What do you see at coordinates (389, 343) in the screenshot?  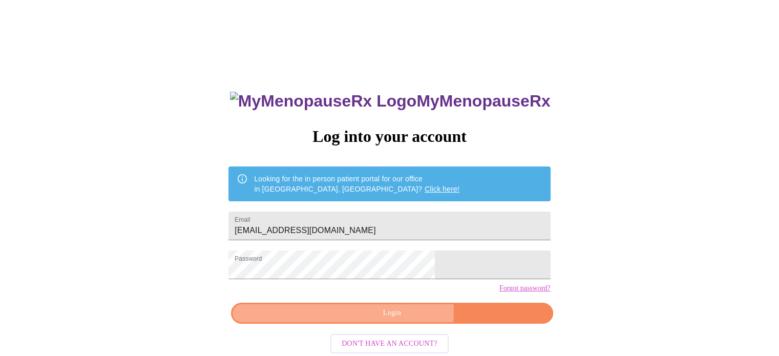 I see `button: Don't have an account?` at bounding box center [389, 343].